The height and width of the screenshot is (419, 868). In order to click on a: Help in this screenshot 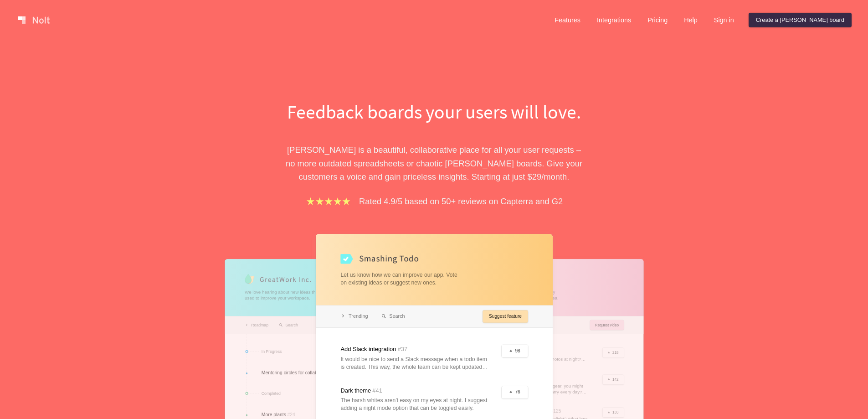, I will do `click(691, 20)`.